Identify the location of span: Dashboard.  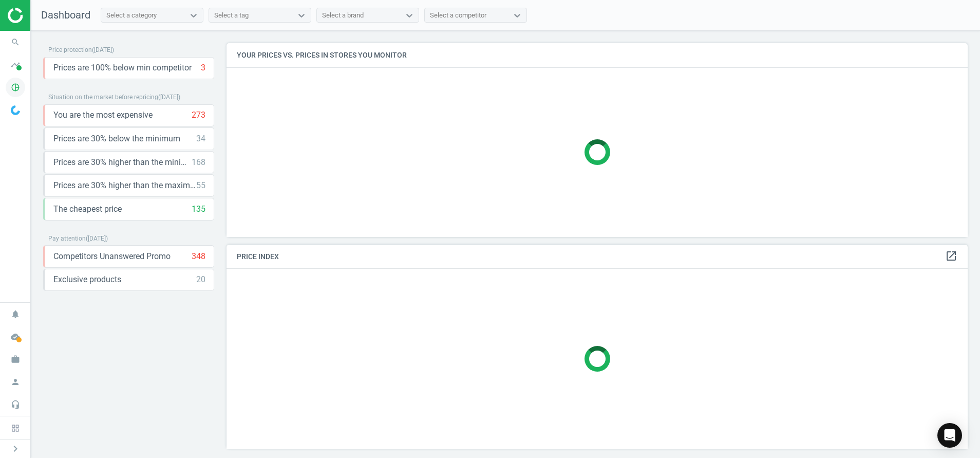
(66, 15).